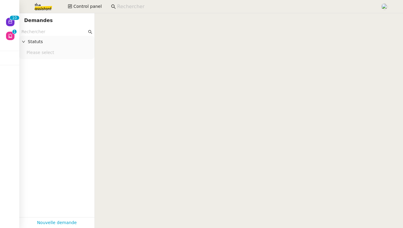 This screenshot has width=403, height=228. What do you see at coordinates (14, 18) in the screenshot?
I see `nz-badge-sup: 10` at bounding box center [14, 18].